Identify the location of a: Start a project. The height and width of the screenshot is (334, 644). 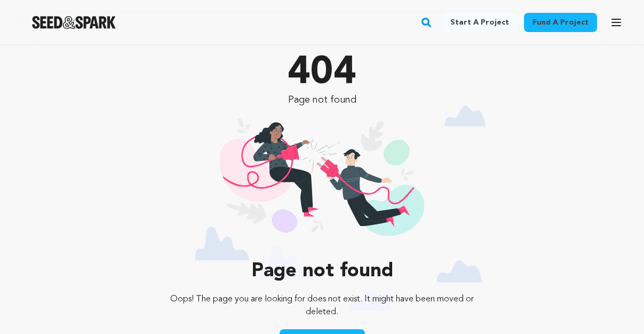
(480, 23).